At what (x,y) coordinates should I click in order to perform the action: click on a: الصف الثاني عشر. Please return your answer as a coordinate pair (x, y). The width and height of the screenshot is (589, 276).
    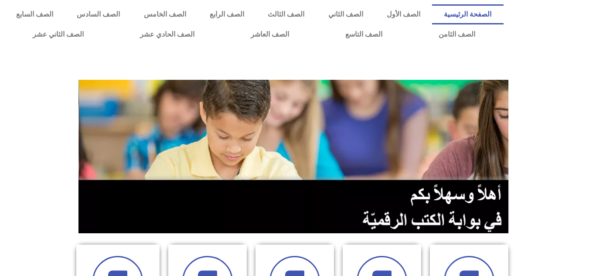
    Looking at the image, I should click on (58, 34).